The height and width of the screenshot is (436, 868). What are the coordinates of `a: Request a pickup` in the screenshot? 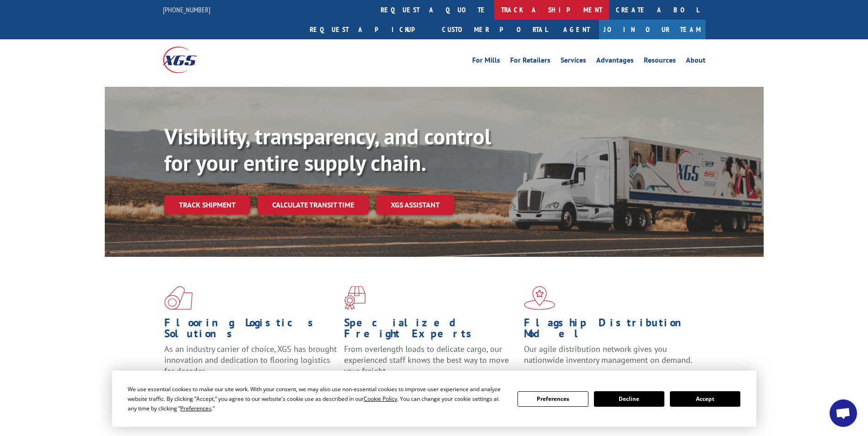 It's located at (368, 29).